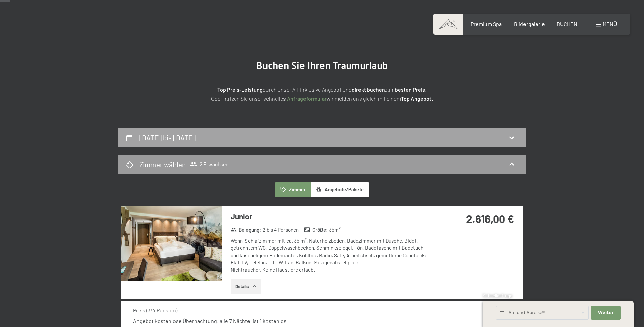 This screenshot has height=327, width=644. Describe the element at coordinates (281, 230) in the screenshot. I see `span: 2 bis 4 Personen` at that location.